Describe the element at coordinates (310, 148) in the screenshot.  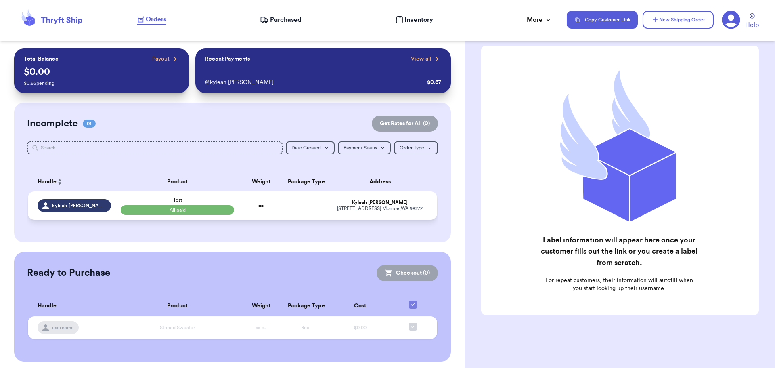
I see `button: Date Created` at that location.